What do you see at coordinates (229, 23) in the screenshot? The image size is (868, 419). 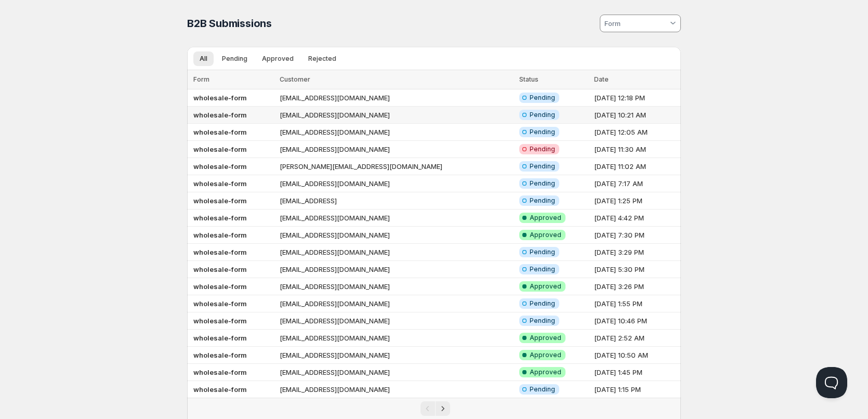 I see `span: B2B Submissions` at bounding box center [229, 23].